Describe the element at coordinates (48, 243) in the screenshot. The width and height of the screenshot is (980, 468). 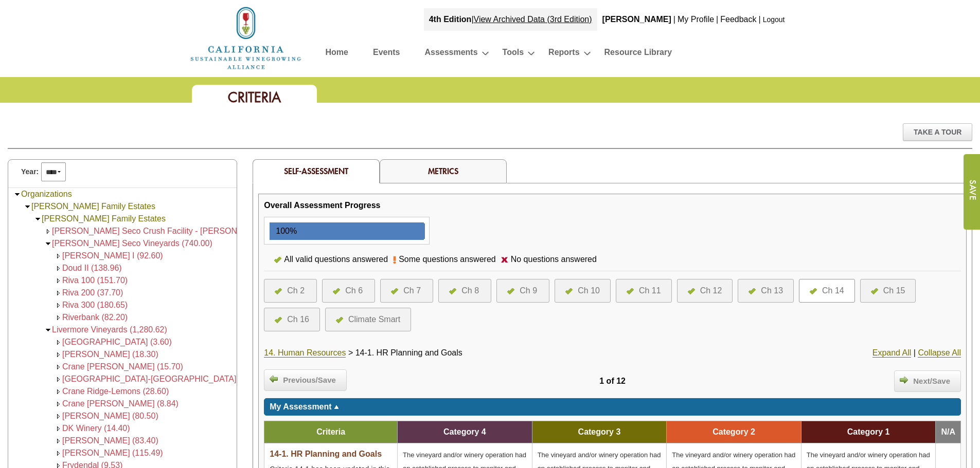
I see `img: Collapse <span class='AgFacilityColorRed'>Arroyo Seco Vineyards (740.00)</span>` at that location.